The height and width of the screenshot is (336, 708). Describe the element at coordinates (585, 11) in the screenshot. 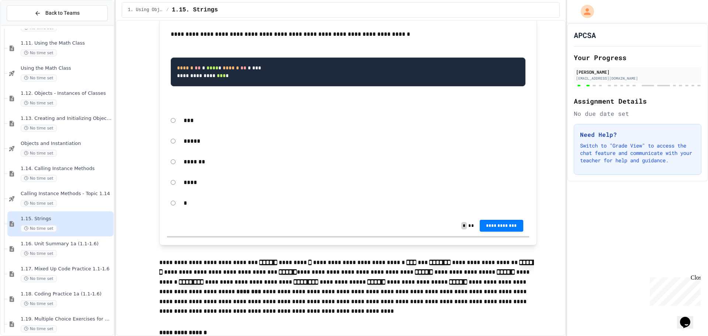

I see `div: My Account` at that location.